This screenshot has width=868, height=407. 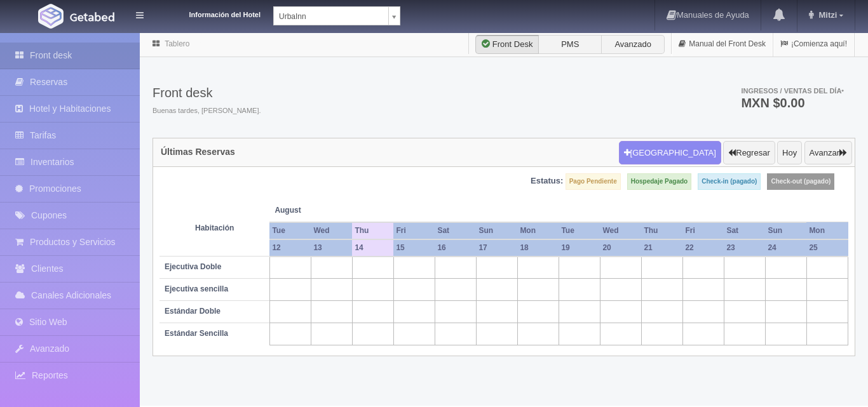 I want to click on span: August, so click(x=311, y=210).